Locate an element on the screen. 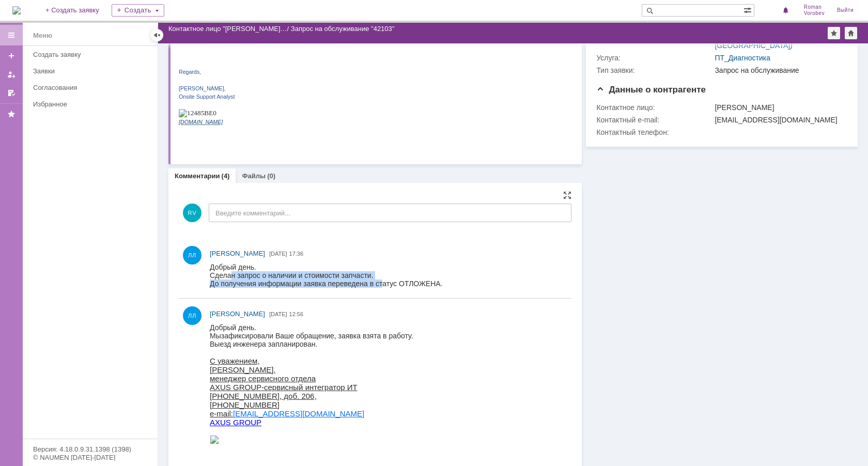 This screenshot has width=868, height=466. div: (4) is located at coordinates (226, 175).